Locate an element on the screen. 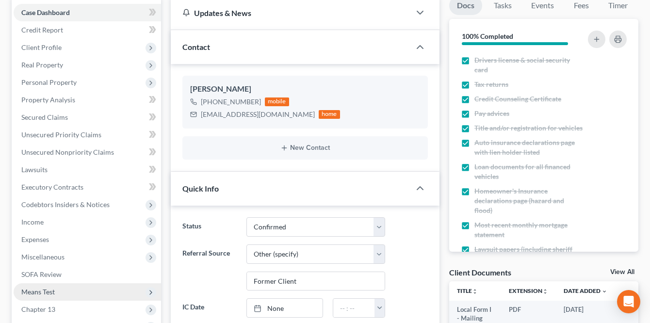 The height and width of the screenshot is (323, 650). span: Codebtors Insiders & Notices is located at coordinates (66, 204).